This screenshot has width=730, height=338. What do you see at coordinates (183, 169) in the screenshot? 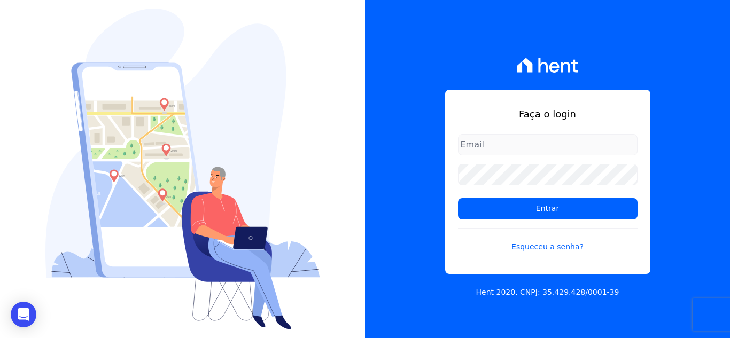
I see `img: Login` at bounding box center [183, 169].